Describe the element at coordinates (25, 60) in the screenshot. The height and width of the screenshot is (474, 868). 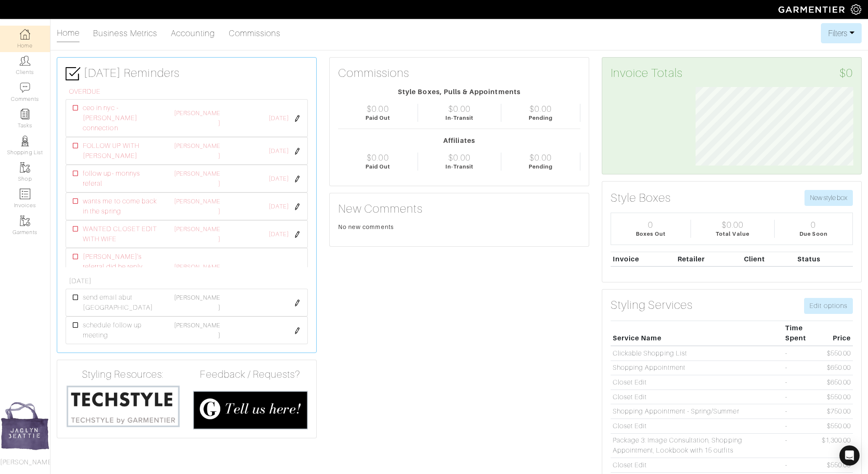
I see `img: clients-icon-6bae9207a08558b7cb47a8932f037763ab4055f8c8b6bfacd5dc20c3e0201464.png` at that location.